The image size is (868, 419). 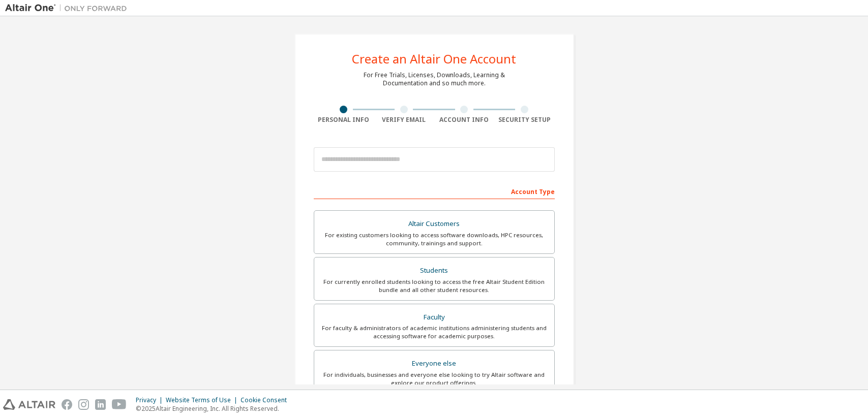 What do you see at coordinates (434, 286) in the screenshot?
I see `div: For currently enrolled students looking to access the free Altair Student Edition bundle and all ...` at bounding box center [434, 286].